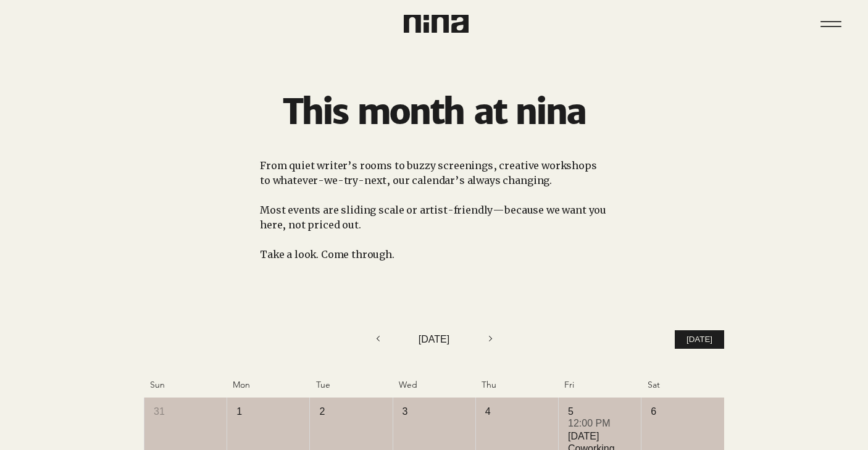  Describe the element at coordinates (268, 385) in the screenshot. I see `div: Mon` at that location.